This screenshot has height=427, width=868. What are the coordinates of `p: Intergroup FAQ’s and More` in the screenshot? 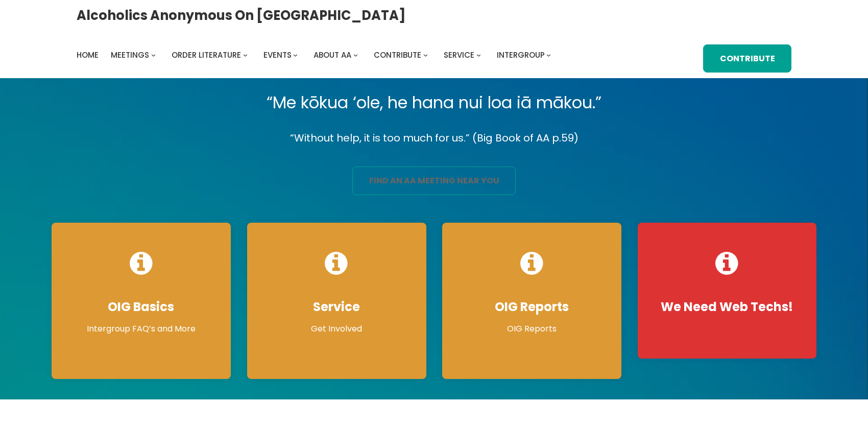 It's located at (141, 329).